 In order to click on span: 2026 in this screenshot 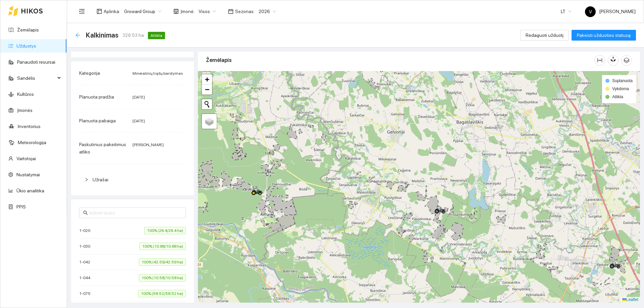, I will do `click(267, 12)`.